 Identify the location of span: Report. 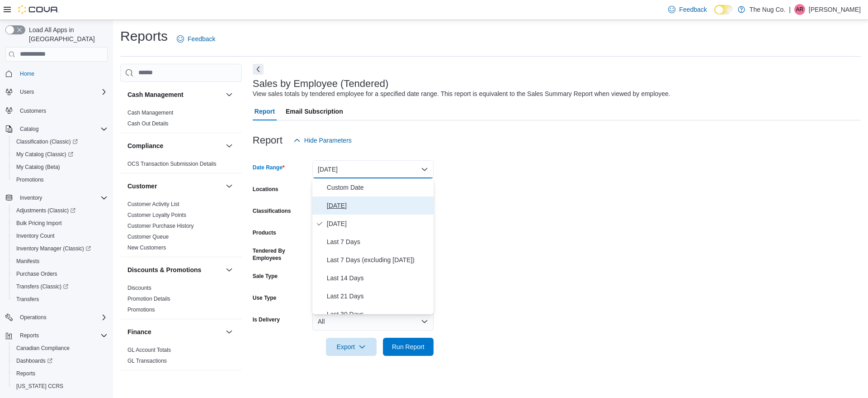
(265, 111).